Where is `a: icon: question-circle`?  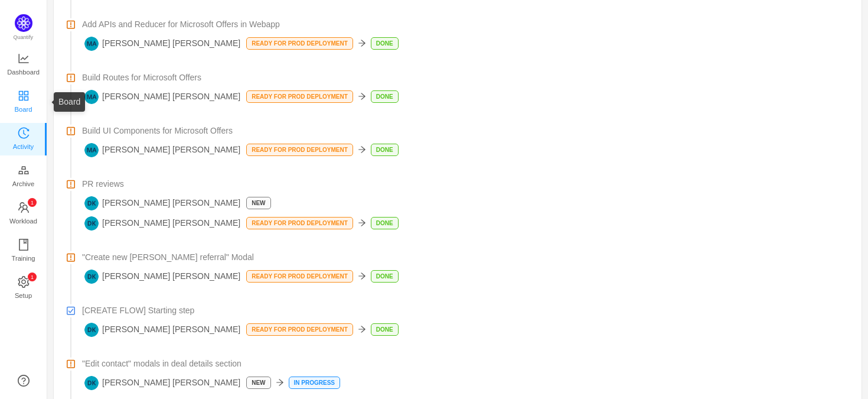 a: icon: question-circle is located at coordinates (24, 380).